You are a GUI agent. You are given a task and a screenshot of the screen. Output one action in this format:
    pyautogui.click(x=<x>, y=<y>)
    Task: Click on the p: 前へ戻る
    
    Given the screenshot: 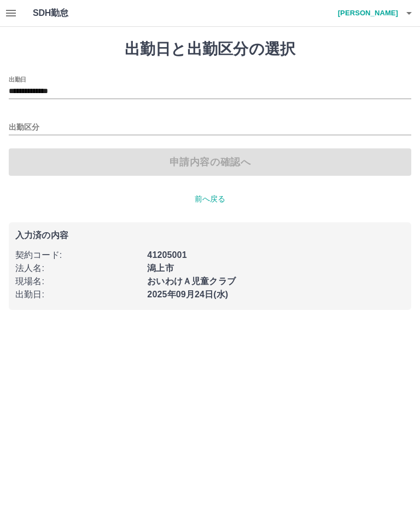 What is the action you would take?
    pyautogui.click(x=210, y=199)
    